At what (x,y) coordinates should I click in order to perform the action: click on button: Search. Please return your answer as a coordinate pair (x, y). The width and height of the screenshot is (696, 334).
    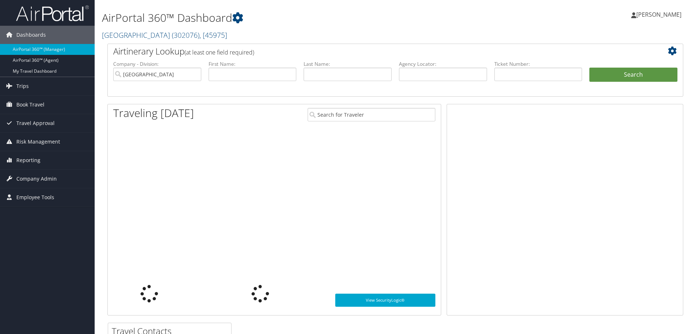
    Looking at the image, I should click on (633, 75).